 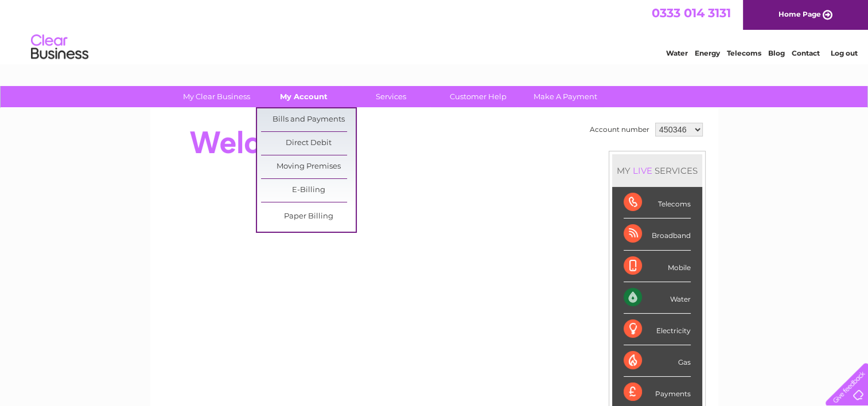 What do you see at coordinates (844, 53) in the screenshot?
I see `a: Log out` at bounding box center [844, 53].